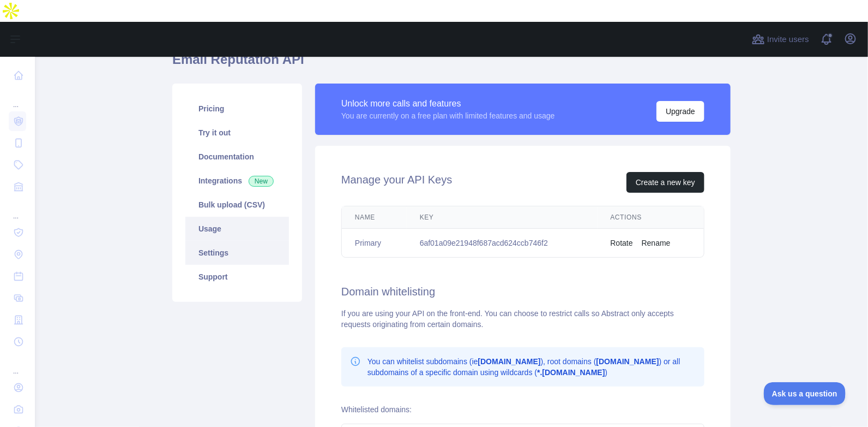  What do you see at coordinates (238, 253) in the screenshot?
I see `a: Settings` at bounding box center [238, 253].